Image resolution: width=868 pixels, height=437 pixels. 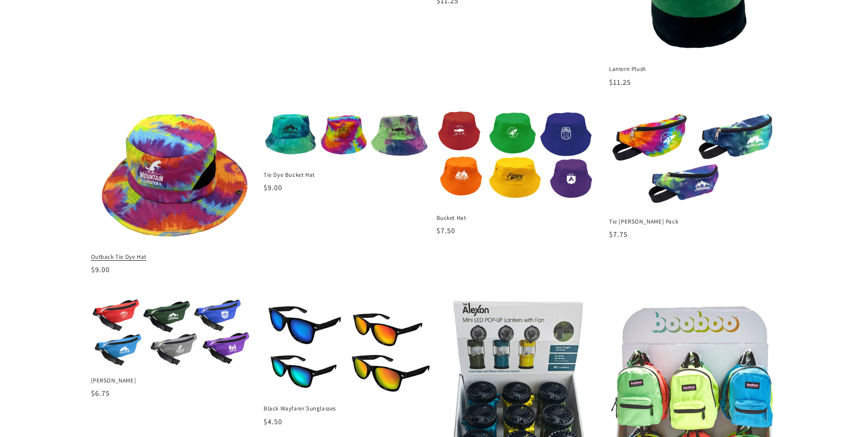 I want to click on a: Bucket Hat Bucket Hat $7.50, so click(x=520, y=174).